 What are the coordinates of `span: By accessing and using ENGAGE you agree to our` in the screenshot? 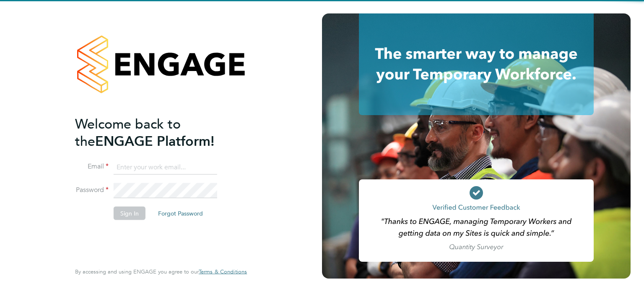 It's located at (161, 271).